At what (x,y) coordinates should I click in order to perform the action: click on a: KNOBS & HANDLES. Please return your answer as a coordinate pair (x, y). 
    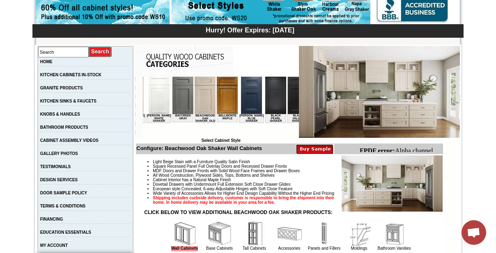
    Looking at the image, I should click on (60, 114).